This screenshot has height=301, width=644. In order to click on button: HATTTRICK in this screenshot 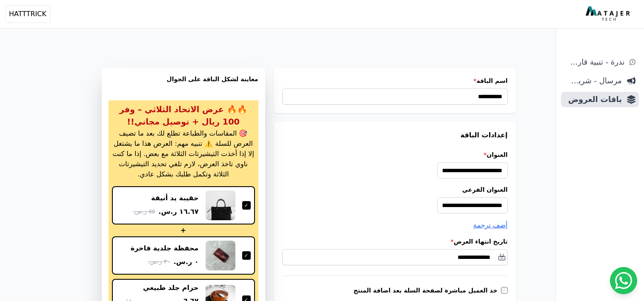, I will do `click(28, 14)`.